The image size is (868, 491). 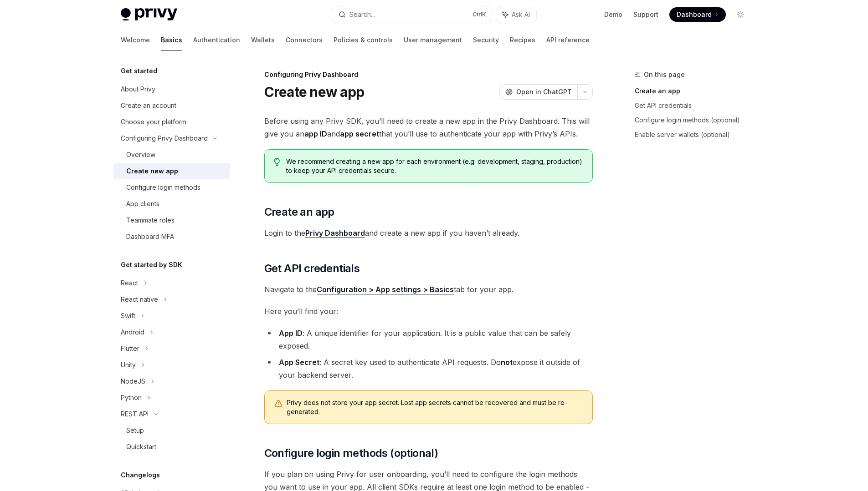 What do you see at coordinates (299, 213) in the screenshot?
I see `span: Create an app` at bounding box center [299, 213].